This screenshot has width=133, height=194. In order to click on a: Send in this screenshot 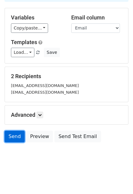, I will do `click(15, 136)`.